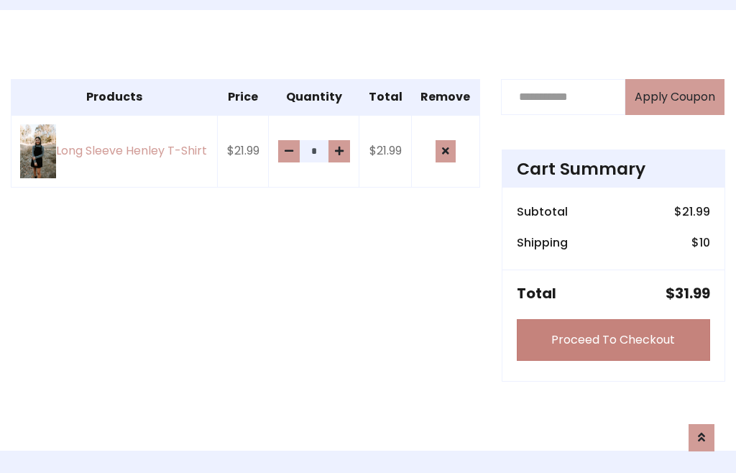  I want to click on a: Long Sleeve Henley T-Shirt, so click(114, 151).